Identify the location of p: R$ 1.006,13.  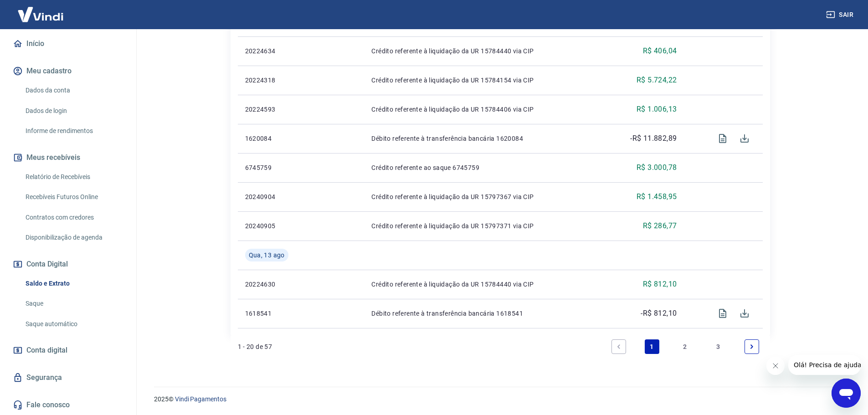
(657, 110).